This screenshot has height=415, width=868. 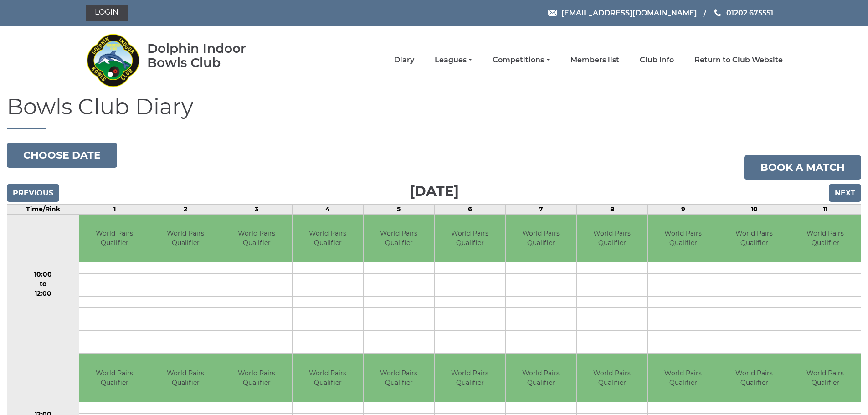 What do you see at coordinates (33, 193) in the screenshot?
I see `input: Previous` at bounding box center [33, 193].